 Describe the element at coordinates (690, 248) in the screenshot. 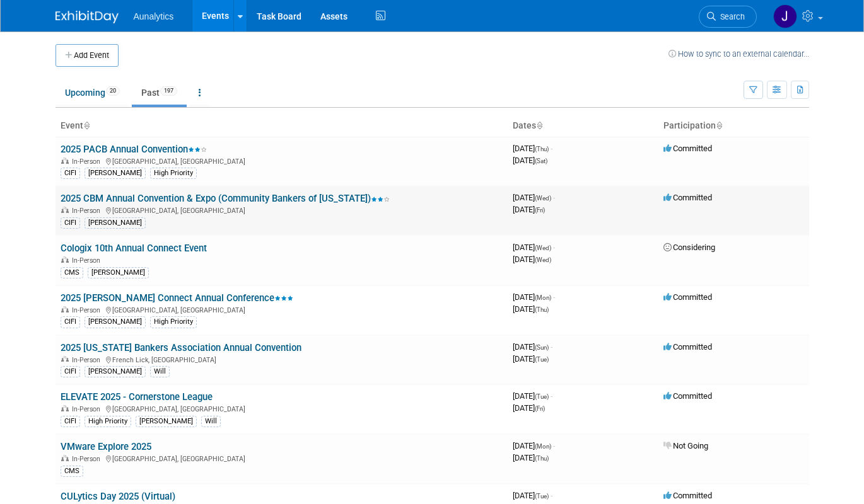

I see `span: Considering` at that location.